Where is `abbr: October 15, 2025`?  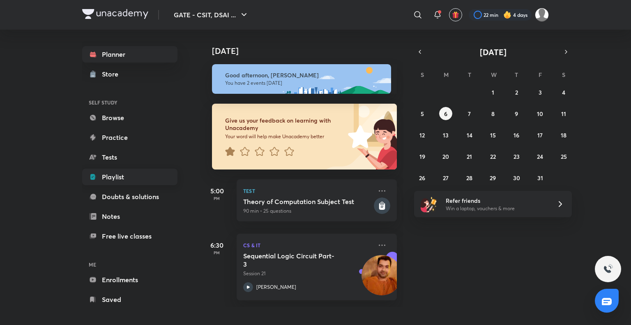 abbr: October 15, 2025 is located at coordinates (493, 135).